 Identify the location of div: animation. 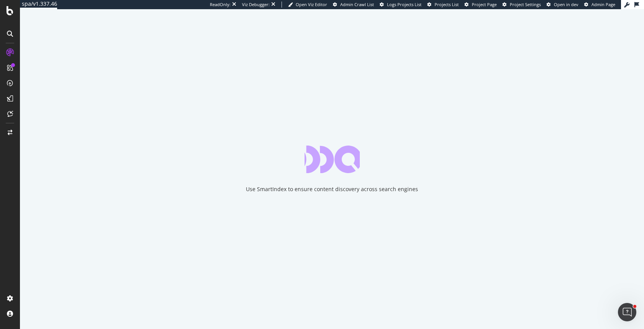
(332, 159).